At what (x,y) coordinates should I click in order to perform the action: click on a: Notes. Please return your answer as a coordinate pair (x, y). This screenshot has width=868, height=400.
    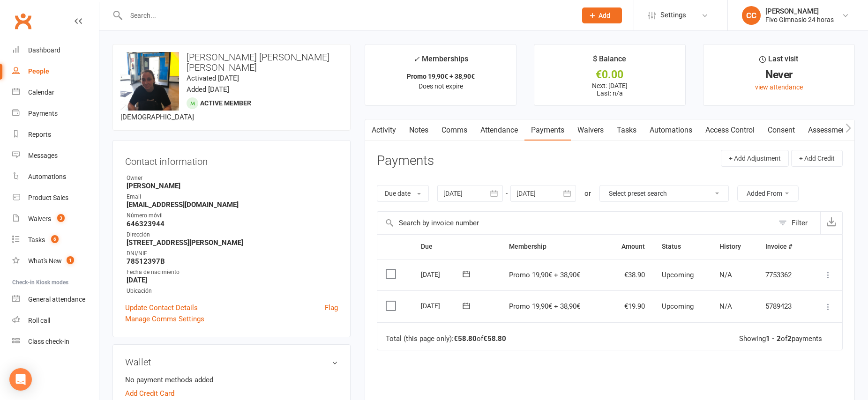
    Looking at the image, I should click on (418, 130).